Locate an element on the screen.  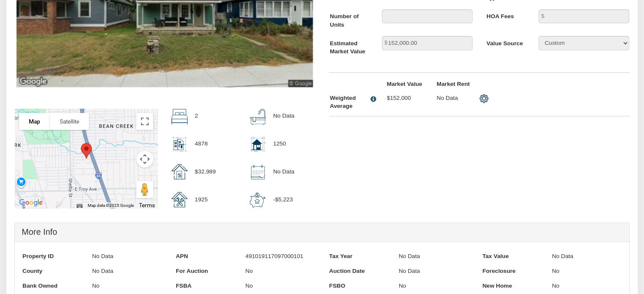
div: Weighted Average is located at coordinates (348, 102).